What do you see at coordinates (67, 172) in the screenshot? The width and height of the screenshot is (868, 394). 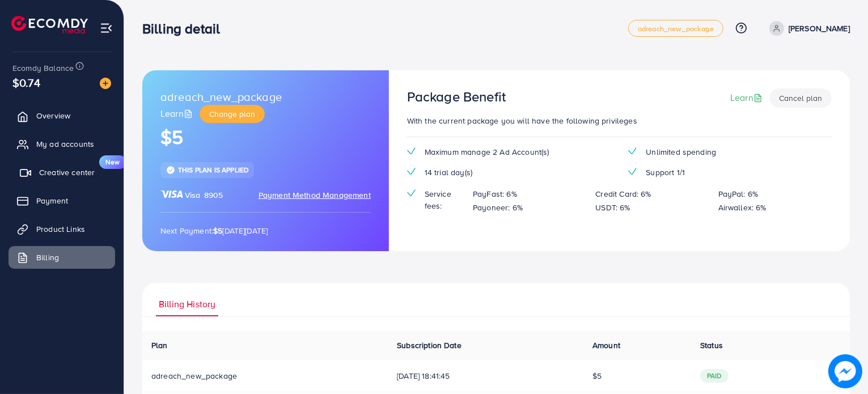 I see `span: Creative center` at bounding box center [67, 172].